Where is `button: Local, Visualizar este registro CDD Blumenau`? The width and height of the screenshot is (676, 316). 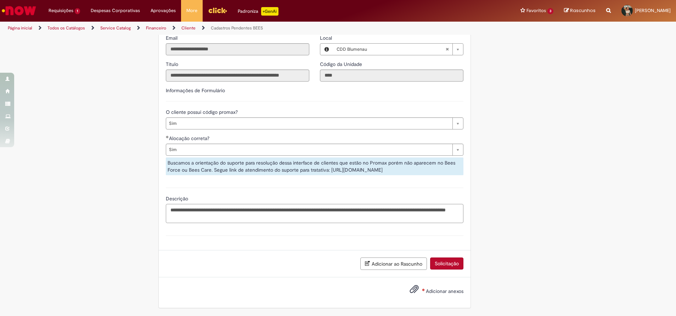 button: Local, Visualizar este registro CDD Blumenau is located at coordinates (327, 49).